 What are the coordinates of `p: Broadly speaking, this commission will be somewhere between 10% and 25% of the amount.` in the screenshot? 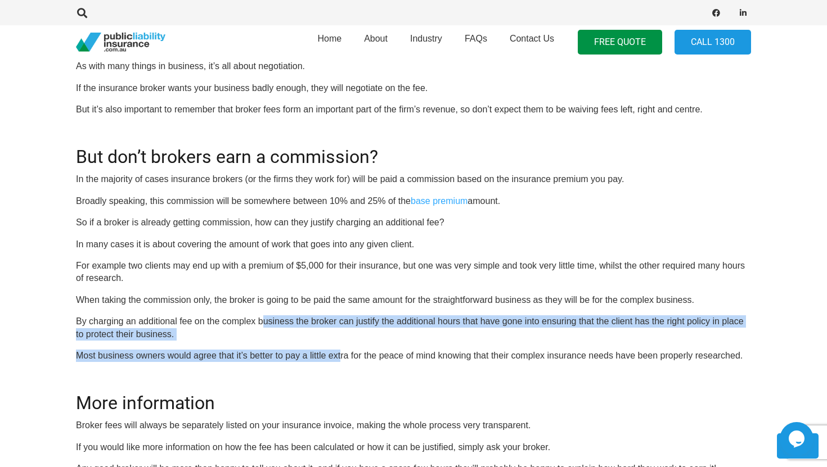 It's located at (413, 201).